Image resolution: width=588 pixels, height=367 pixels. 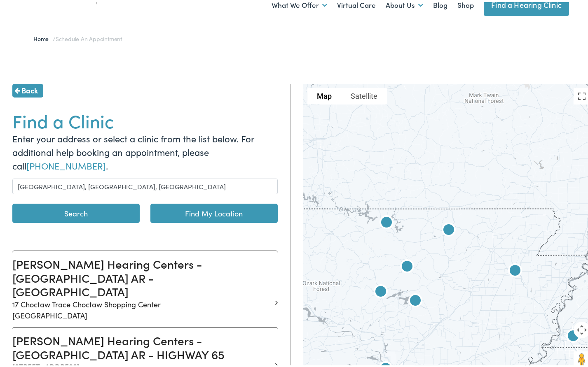 I want to click on a: Find My Location, so click(x=214, y=211).